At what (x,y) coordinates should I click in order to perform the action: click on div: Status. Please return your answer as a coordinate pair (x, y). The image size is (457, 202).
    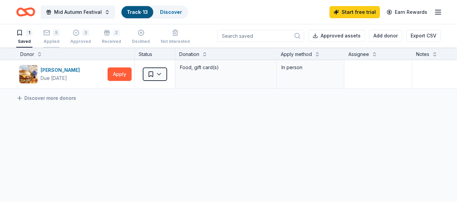
    Looking at the image, I should click on (155, 54).